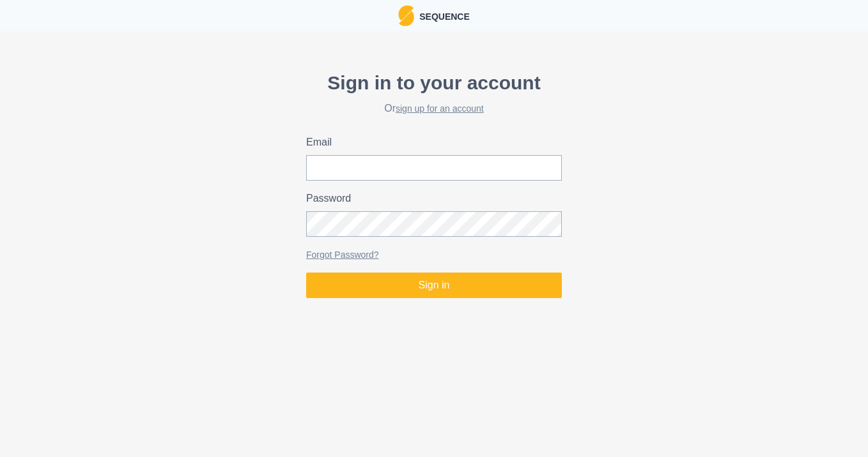  What do you see at coordinates (343, 255) in the screenshot?
I see `a: Forgot Password?` at bounding box center [343, 255].